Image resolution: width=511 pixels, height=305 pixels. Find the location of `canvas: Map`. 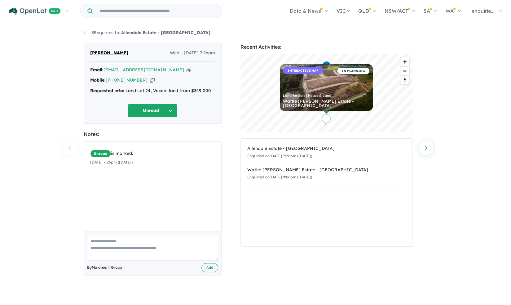

canvas: Map is located at coordinates (326, 93).